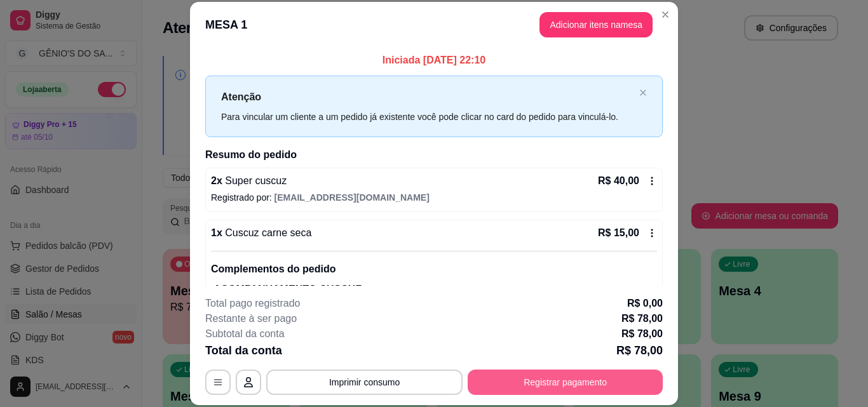  What do you see at coordinates (434, 269) in the screenshot?
I see `p: Complementos do pedido` at bounding box center [434, 269].